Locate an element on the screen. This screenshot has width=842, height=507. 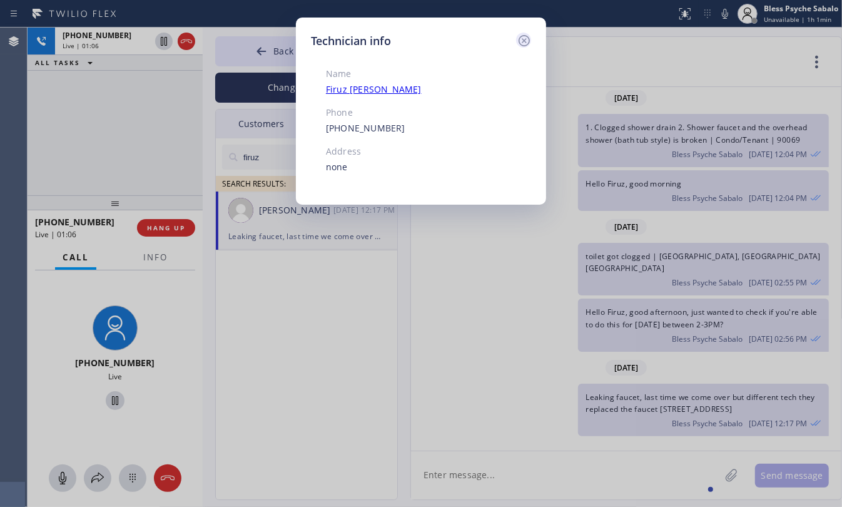
div: Address is located at coordinates (397, 151).